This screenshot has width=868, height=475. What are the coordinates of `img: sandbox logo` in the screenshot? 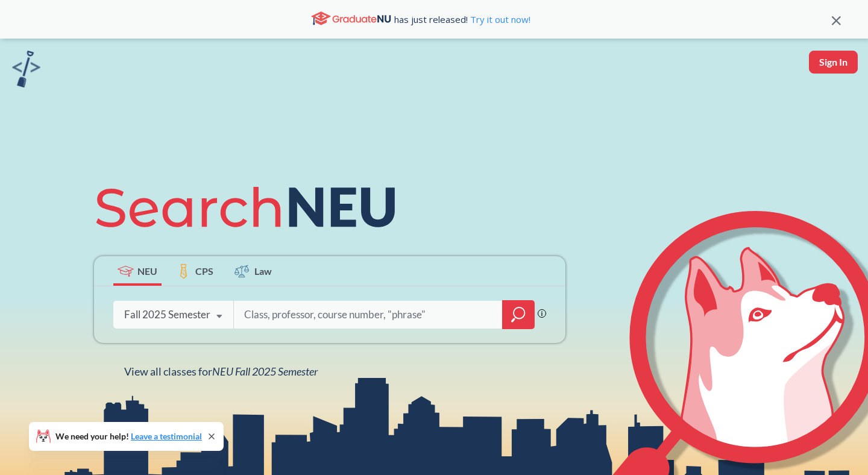 It's located at (26, 69).